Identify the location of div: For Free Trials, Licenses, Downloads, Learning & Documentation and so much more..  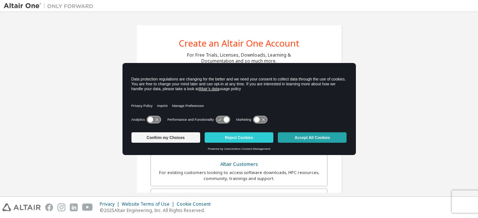
(239, 58).